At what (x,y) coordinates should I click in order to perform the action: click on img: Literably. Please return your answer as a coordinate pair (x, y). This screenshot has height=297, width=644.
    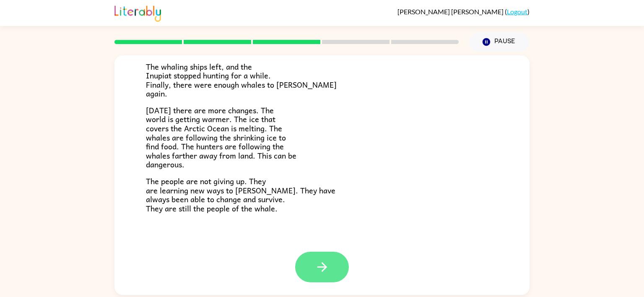
    Looking at the image, I should click on (137, 13).